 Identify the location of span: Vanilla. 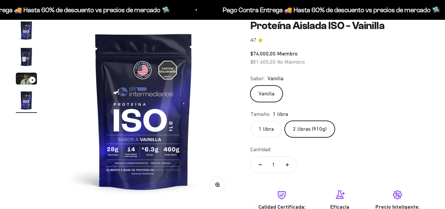
(275, 78).